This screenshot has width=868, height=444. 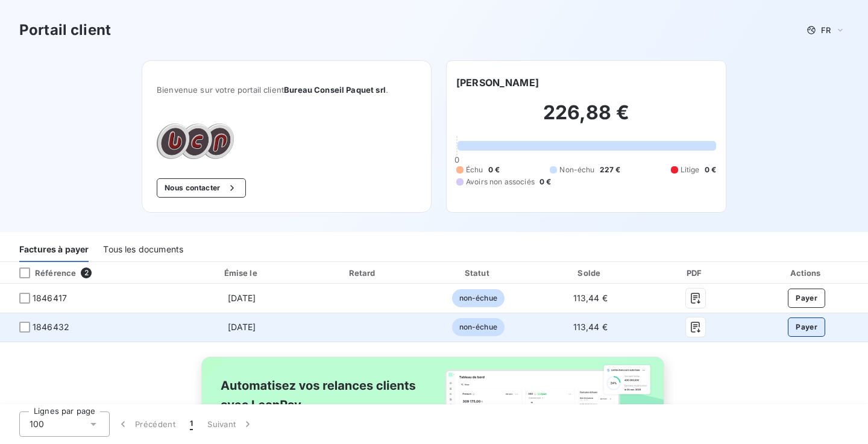 What do you see at coordinates (577, 170) in the screenshot?
I see `span: Non-échu` at bounding box center [577, 170].